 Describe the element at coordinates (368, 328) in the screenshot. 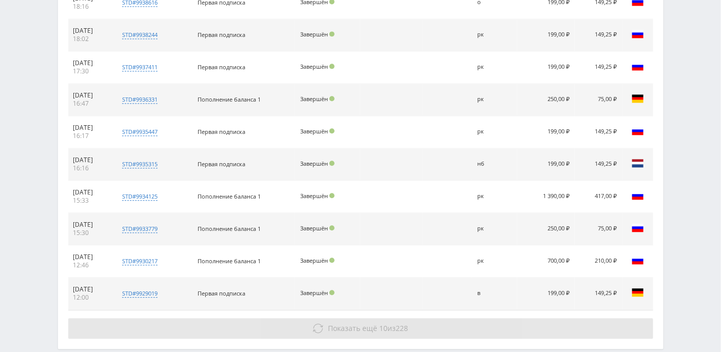

I see `span: из` at that location.